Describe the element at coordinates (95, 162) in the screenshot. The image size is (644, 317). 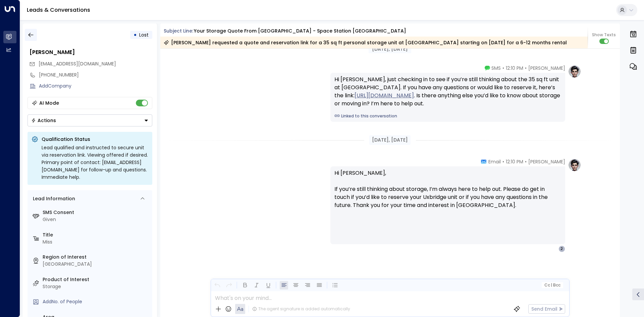
I see `div: Lead qualified and instructed to secure unit via reservation link. Viewing offered if desired. Pr...` at that location.